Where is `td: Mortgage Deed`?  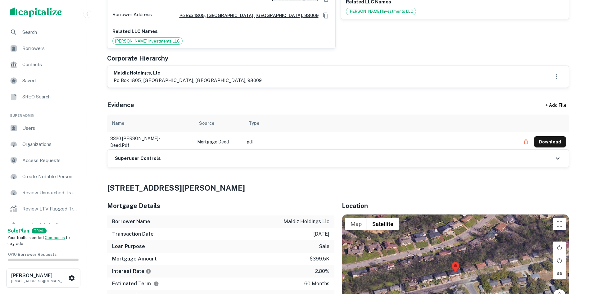 td: Mortgage Deed is located at coordinates (219, 142).